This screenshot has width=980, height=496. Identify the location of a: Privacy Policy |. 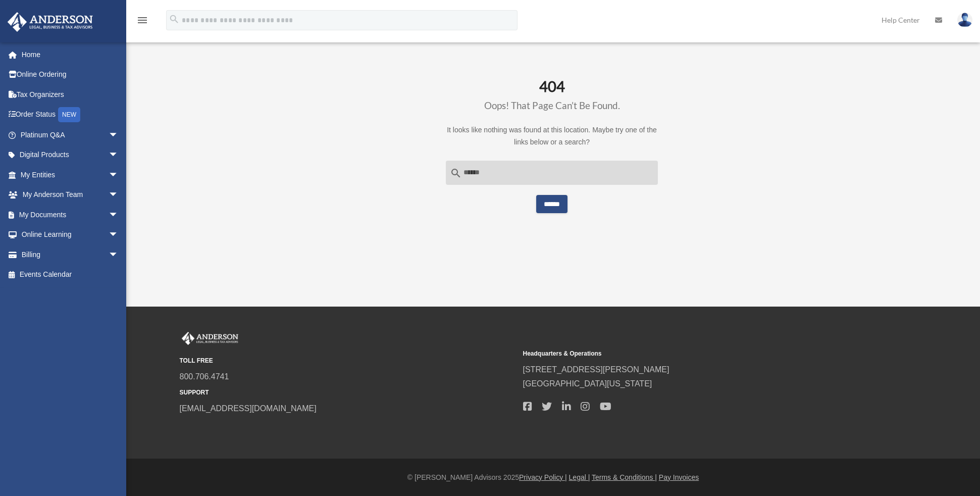
(543, 477).